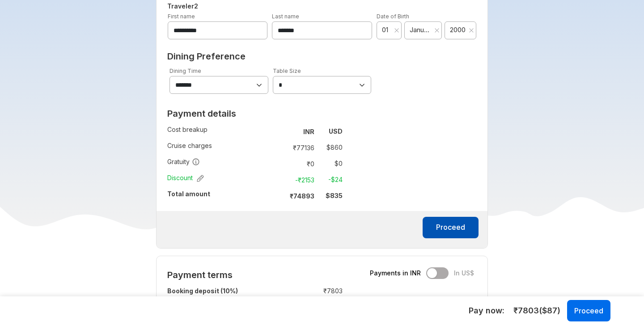 This screenshot has width=644, height=325. I want to click on span: ₹ 7803 ($ 87 ), so click(537, 311).